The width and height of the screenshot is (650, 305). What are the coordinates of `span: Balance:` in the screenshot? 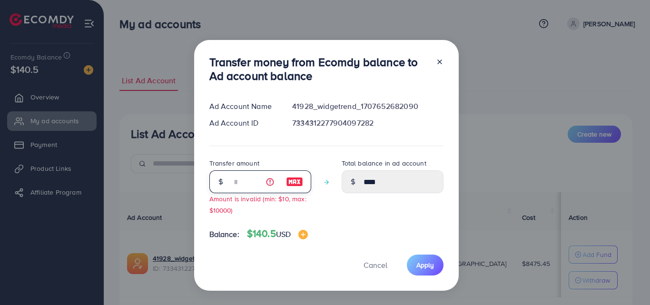 It's located at (224, 234).